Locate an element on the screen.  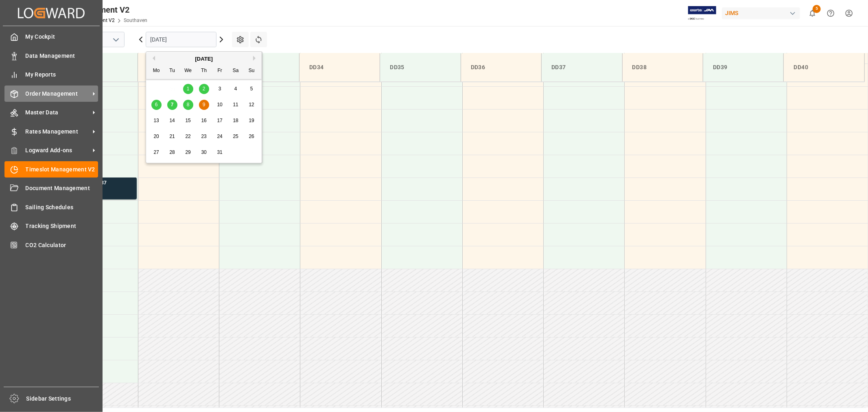
div: Choose Friday, October 24th, 2025 is located at coordinates (219, 136).